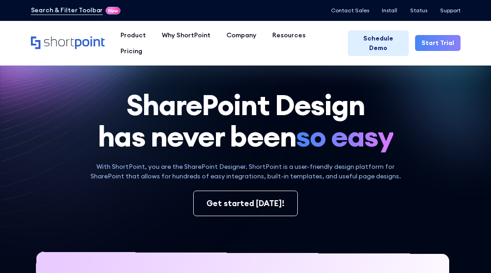 This screenshot has width=491, height=273. Describe the element at coordinates (350, 10) in the screenshot. I see `p: Contact Sales` at that location.